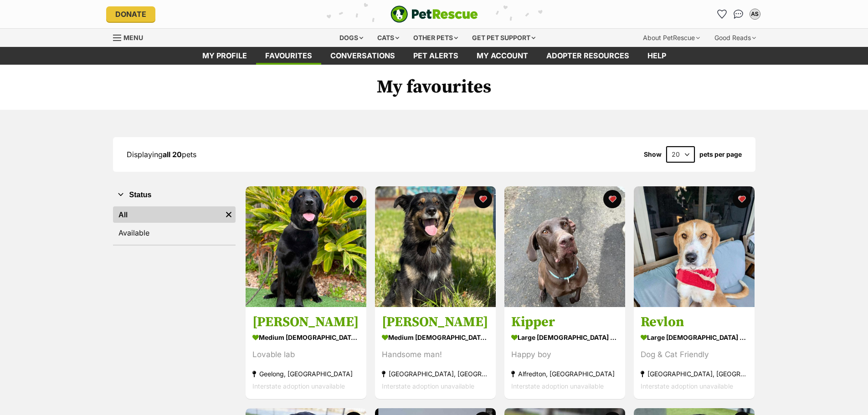  Describe the element at coordinates (436, 56) in the screenshot. I see `a: Pet alerts` at that location.